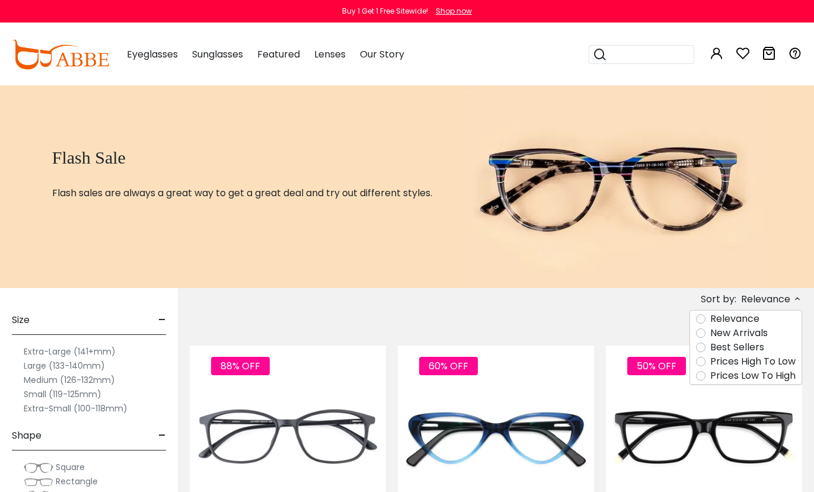  I want to click on label: Medium (126-132mm), so click(69, 380).